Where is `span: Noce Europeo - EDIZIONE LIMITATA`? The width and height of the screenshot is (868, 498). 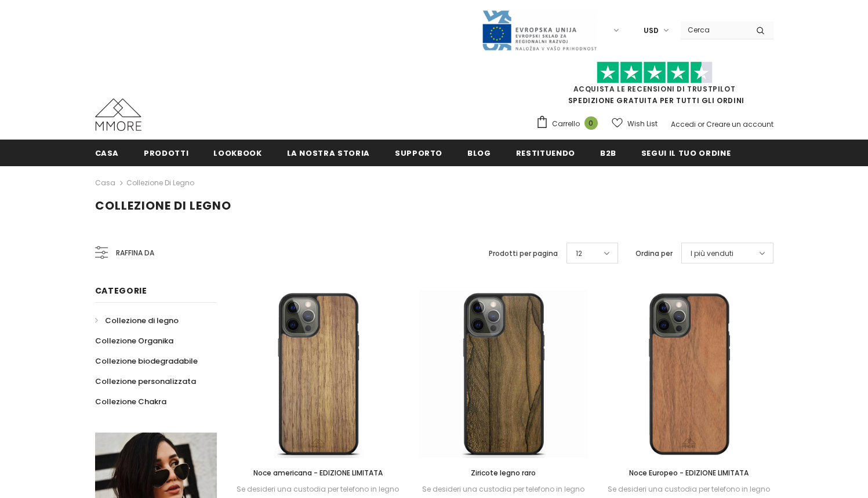
span: Noce Europeo - EDIZIONE LIMITATA is located at coordinates (688, 473).